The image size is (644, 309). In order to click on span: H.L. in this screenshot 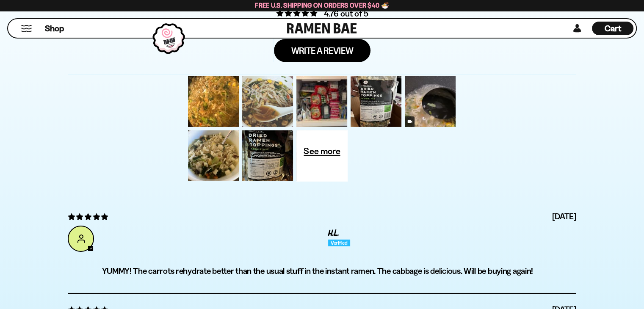, I will do `click(333, 233)`.